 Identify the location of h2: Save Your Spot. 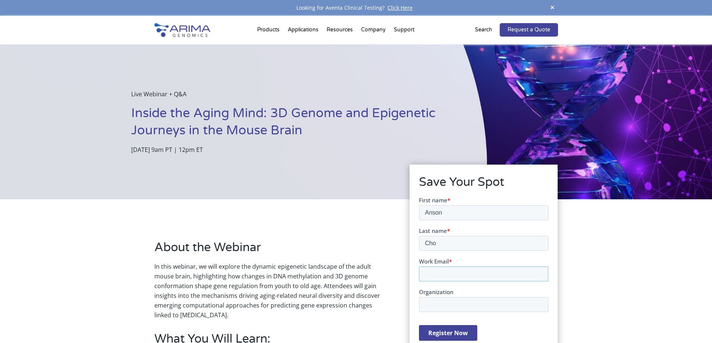
(483, 185).